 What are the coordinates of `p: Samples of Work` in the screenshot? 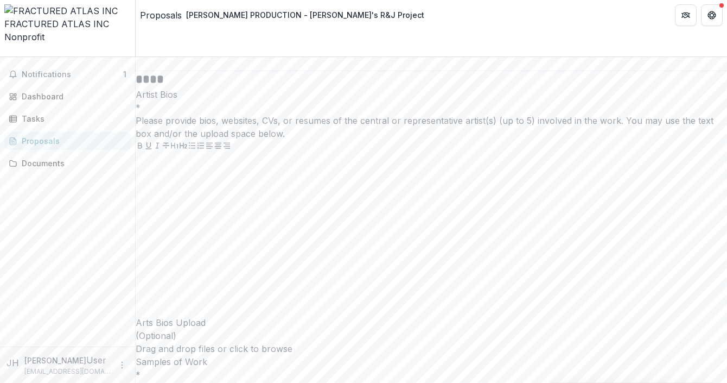 It's located at (431, 361).